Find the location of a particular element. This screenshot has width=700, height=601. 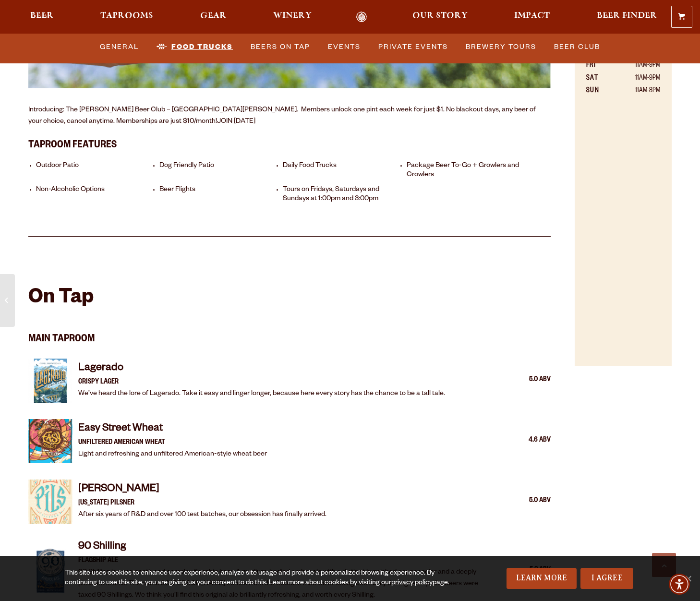

span: Beer Finder is located at coordinates (627, 15).